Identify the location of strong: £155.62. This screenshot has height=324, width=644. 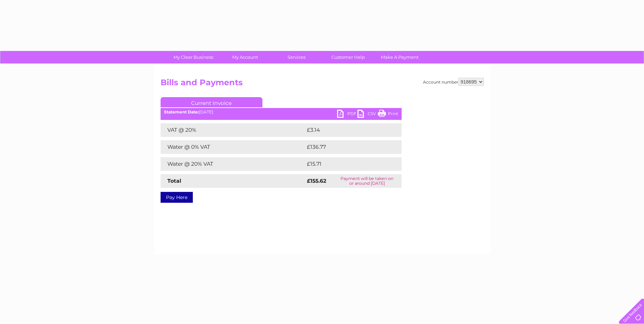
(317, 181).